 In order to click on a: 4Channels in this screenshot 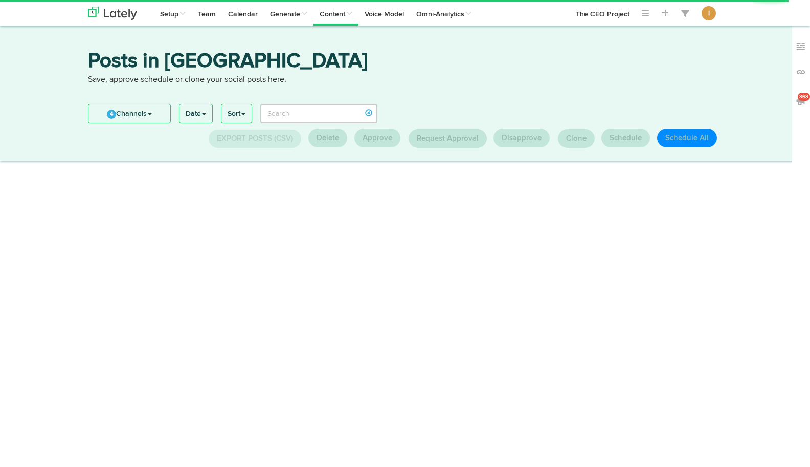, I will do `click(129, 114)`.